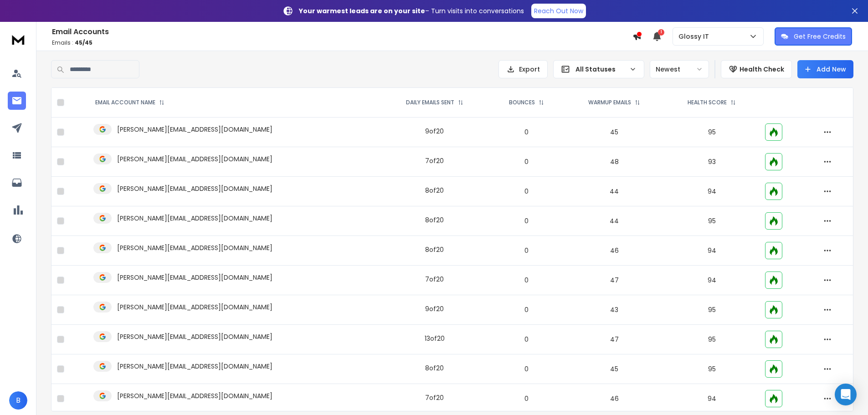 Image resolution: width=868 pixels, height=415 pixels. I want to click on td: 48, so click(614, 162).